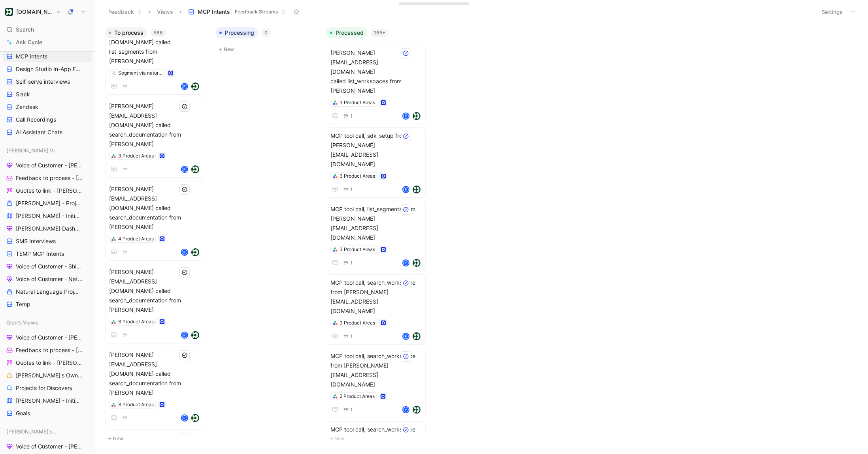  Describe the element at coordinates (125, 12) in the screenshot. I see `button: Feedback` at that location.